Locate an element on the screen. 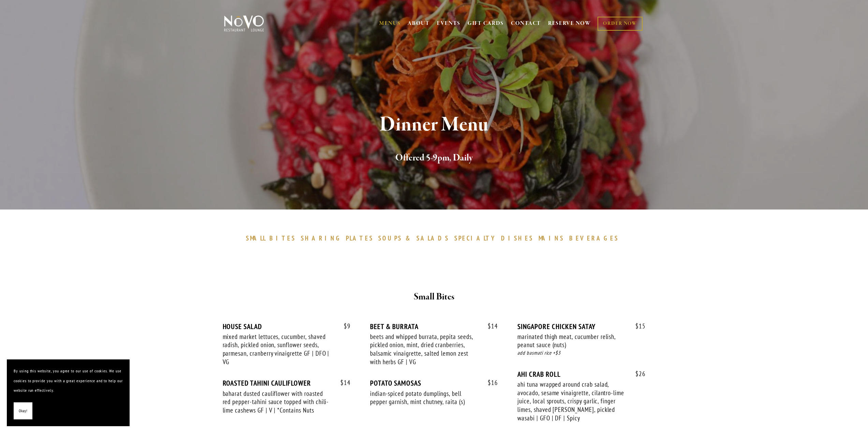 This screenshot has height=433, width=868. span: BEVERAGES is located at coordinates (594, 238).